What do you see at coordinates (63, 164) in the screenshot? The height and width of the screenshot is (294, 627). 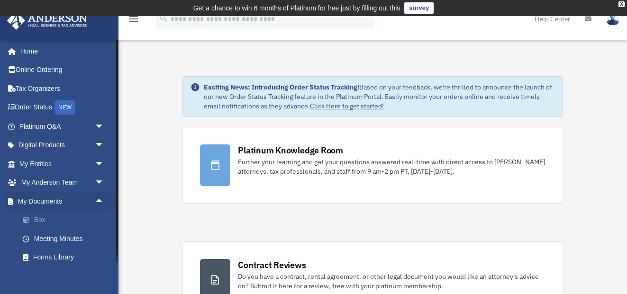 I see `a: My Entitiesarrow_drop_down` at bounding box center [63, 164].